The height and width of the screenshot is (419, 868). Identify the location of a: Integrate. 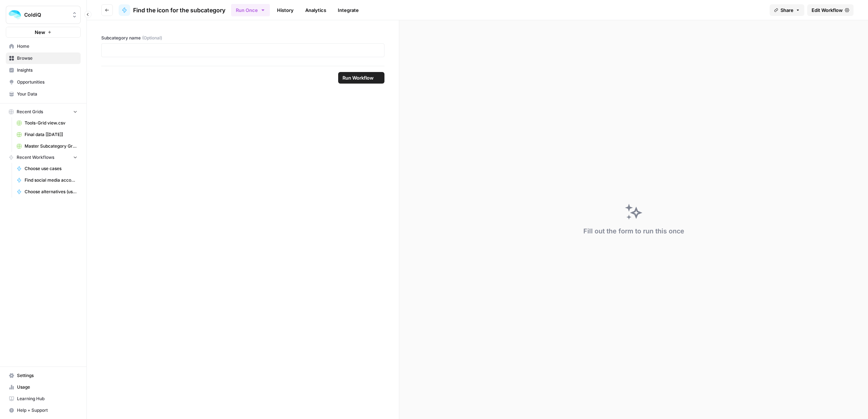
(348, 10).